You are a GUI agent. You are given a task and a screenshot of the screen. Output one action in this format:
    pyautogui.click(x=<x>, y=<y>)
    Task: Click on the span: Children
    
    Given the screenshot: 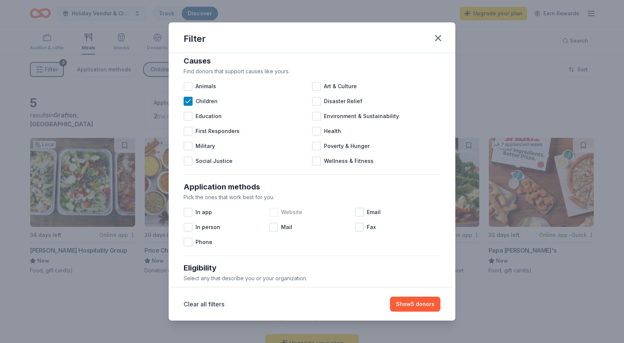 What is the action you would take?
    pyautogui.click(x=206, y=101)
    